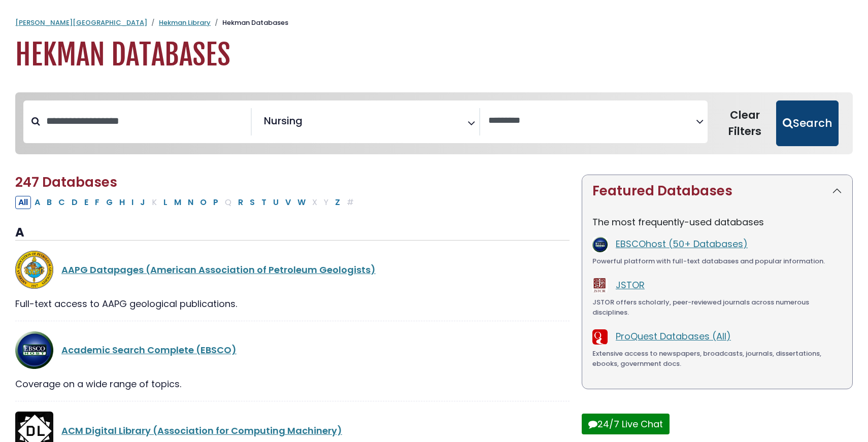  I want to click on li: Nursing, so click(281, 121).